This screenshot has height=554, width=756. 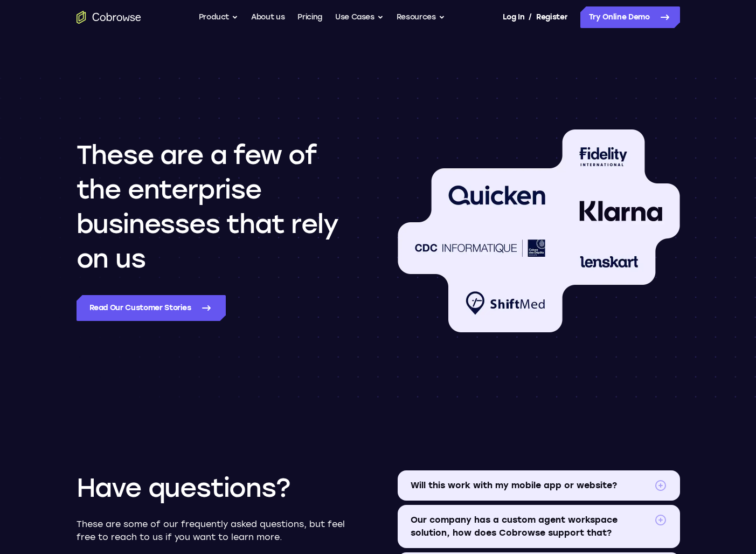 What do you see at coordinates (530, 526) in the screenshot?
I see `span: Our company has a custom agent workspace solution, how does Cobrowse support that?` at bounding box center [530, 526].